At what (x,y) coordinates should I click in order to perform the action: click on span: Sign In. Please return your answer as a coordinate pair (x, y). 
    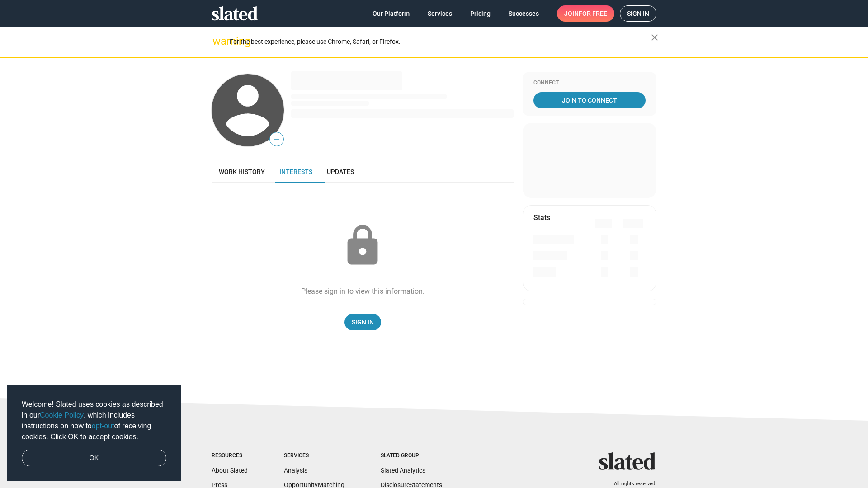
    Looking at the image, I should click on (363, 322).